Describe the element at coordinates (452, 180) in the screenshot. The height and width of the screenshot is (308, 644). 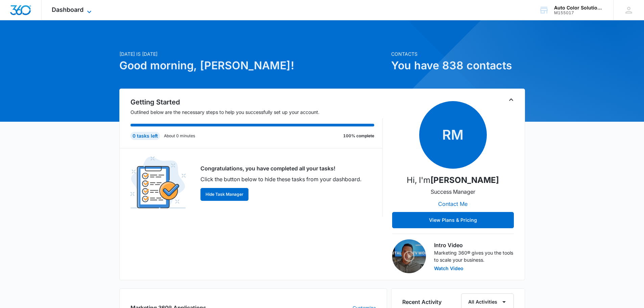
I see `p: Hi, I'm` at that location.